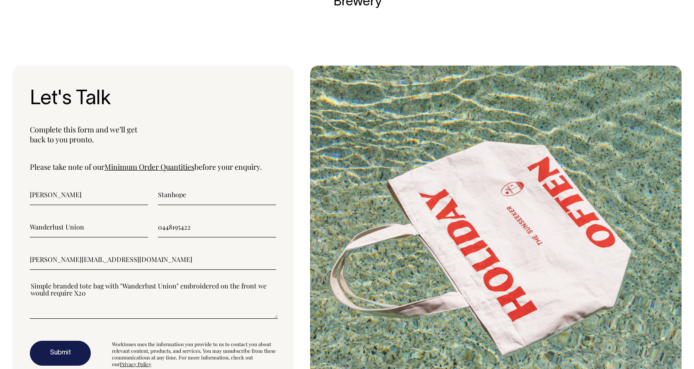 This screenshot has width=694, height=369. Describe the element at coordinates (153, 134) in the screenshot. I see `p: Complete this form and we’ll get back to you pronto.` at that location.